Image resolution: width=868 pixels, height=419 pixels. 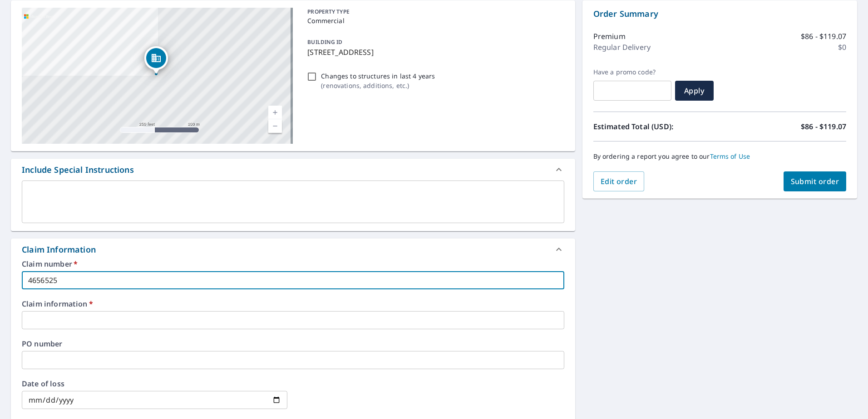 I want to click on p: Regular Delivery, so click(x=622, y=47).